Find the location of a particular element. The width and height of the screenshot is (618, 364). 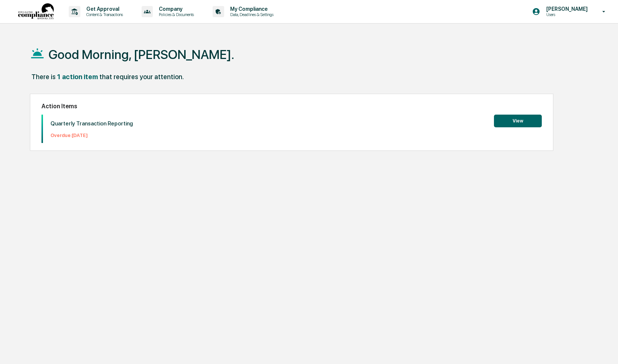

p: Users is located at coordinates (565, 15).